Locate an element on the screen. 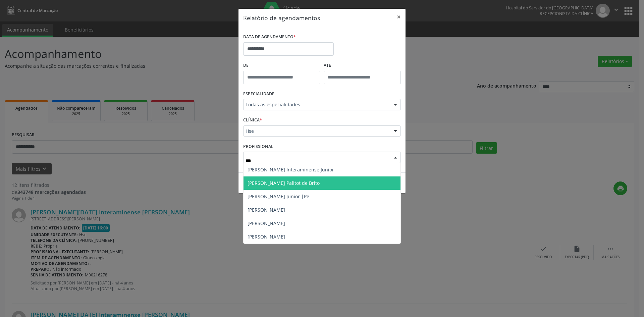  label: ATÉ is located at coordinates (362, 65).